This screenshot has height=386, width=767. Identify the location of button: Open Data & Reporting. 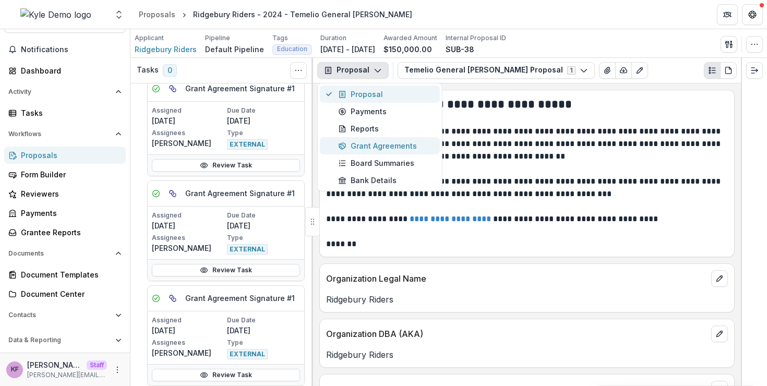
(65, 340).